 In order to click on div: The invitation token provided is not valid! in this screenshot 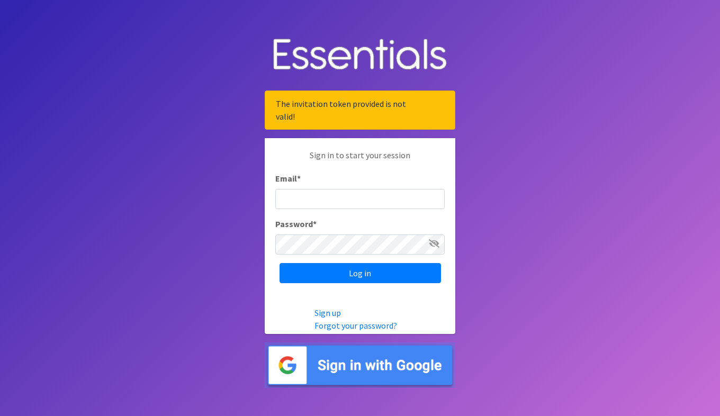, I will do `click(360, 110)`.